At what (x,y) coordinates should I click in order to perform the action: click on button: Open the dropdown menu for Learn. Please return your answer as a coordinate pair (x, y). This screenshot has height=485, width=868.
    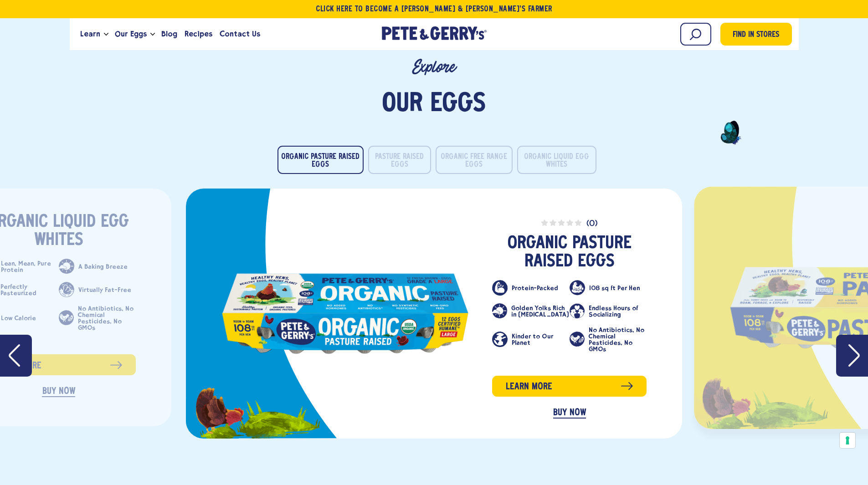
    Looking at the image, I should click on (106, 34).